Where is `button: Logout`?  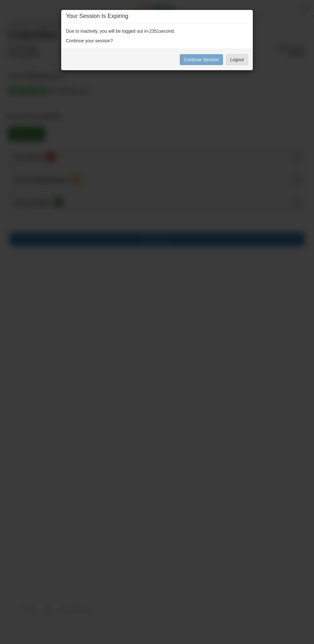 button: Logout is located at coordinates (237, 60).